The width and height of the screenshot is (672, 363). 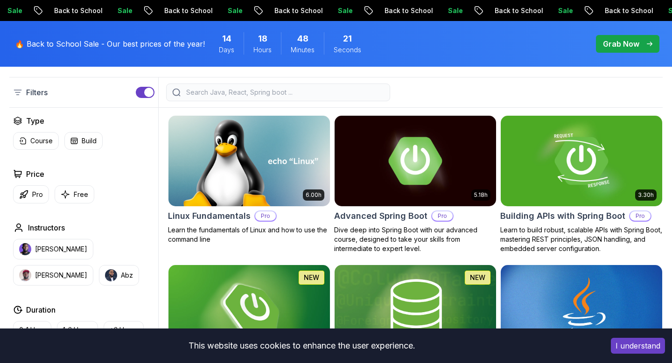 I want to click on p: 3.30h, so click(x=646, y=195).